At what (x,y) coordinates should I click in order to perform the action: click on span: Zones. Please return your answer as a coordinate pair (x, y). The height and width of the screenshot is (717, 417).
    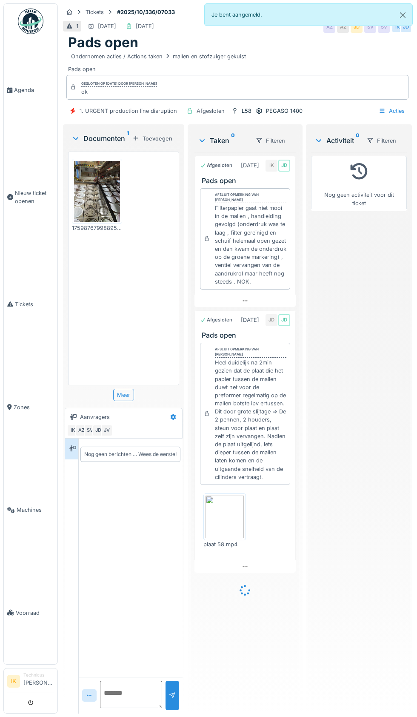
    Looking at the image, I should click on (34, 407).